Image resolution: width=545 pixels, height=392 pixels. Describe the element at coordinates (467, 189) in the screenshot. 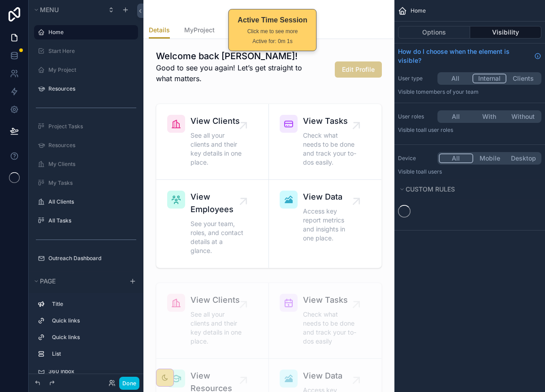

I see `button: Custom rules` at that location.